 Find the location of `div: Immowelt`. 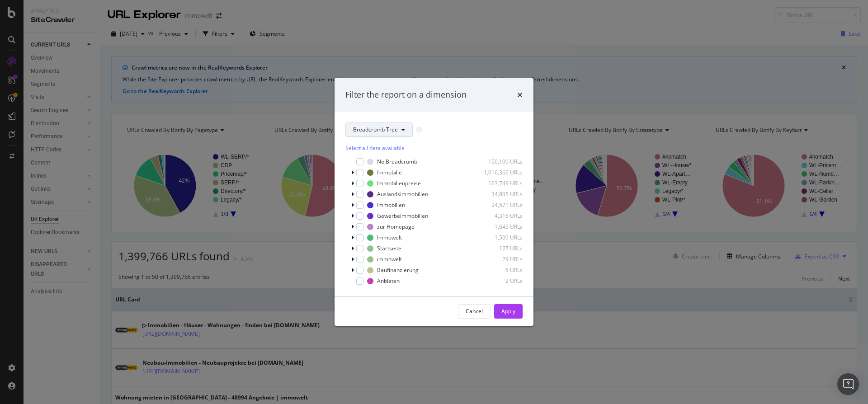

div: Immowelt is located at coordinates (389, 237).